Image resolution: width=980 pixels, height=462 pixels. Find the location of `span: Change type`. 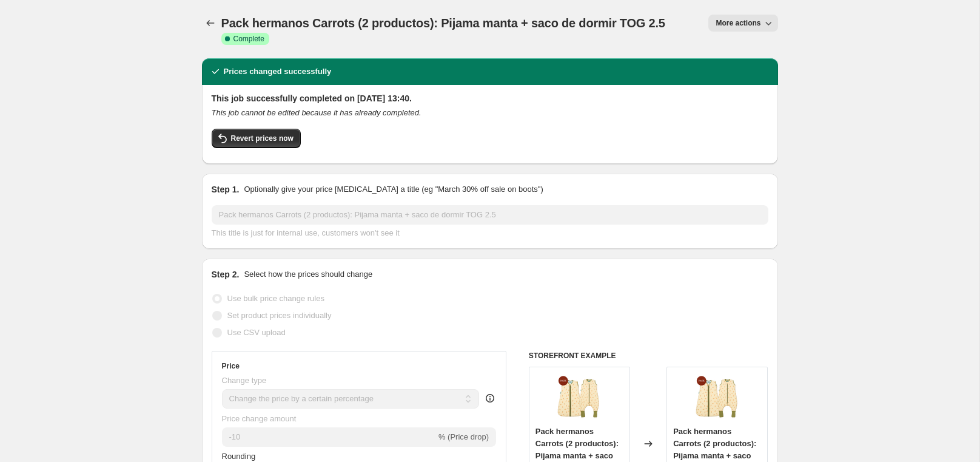

span: Change type is located at coordinates (244, 380).